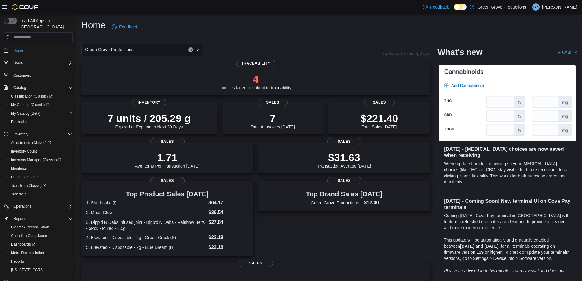 The height and width of the screenshot is (281, 582). What do you see at coordinates (41, 122) in the screenshot?
I see `button: Promotions` at bounding box center [41, 122].